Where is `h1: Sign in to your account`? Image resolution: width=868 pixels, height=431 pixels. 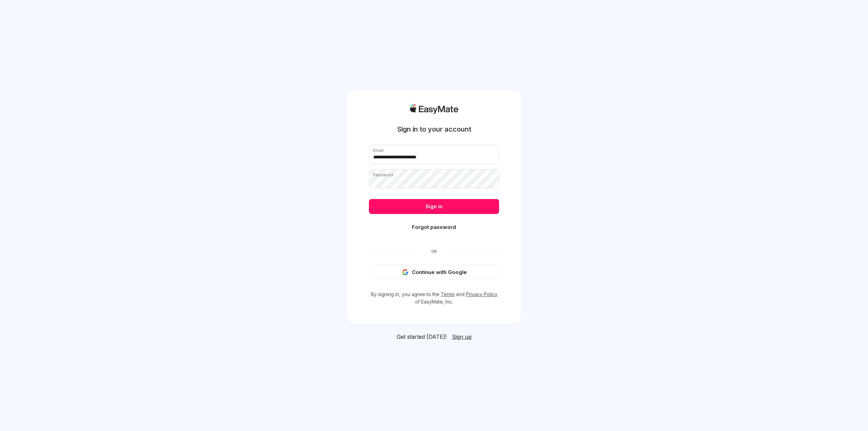
h1: Sign in to your account is located at coordinates (434, 130).